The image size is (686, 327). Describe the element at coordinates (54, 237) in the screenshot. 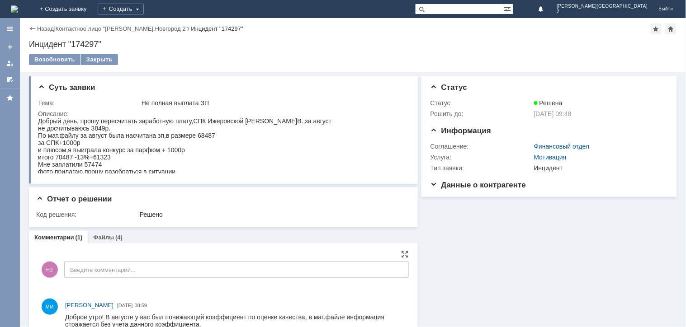

I see `a: Комментарии` at that location.